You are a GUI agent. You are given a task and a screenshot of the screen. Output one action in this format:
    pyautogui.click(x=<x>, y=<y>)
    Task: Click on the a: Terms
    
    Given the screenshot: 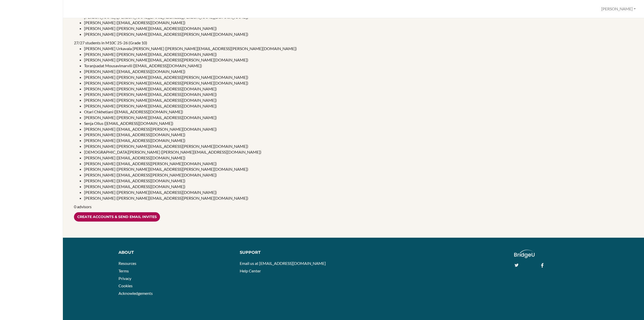 What is the action you would take?
    pyautogui.click(x=123, y=271)
    